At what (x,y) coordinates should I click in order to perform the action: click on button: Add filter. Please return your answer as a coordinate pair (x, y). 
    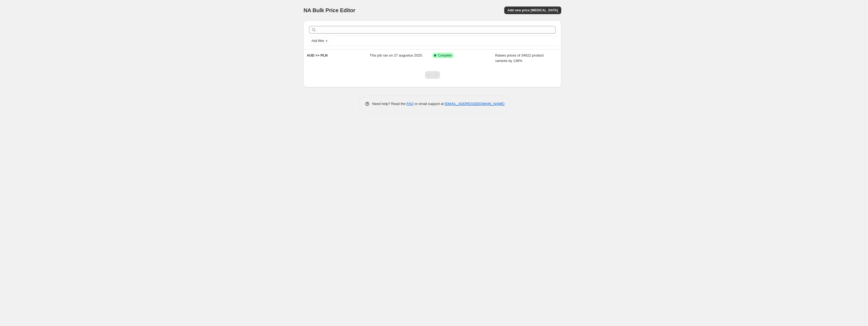
    Looking at the image, I should click on (320, 41).